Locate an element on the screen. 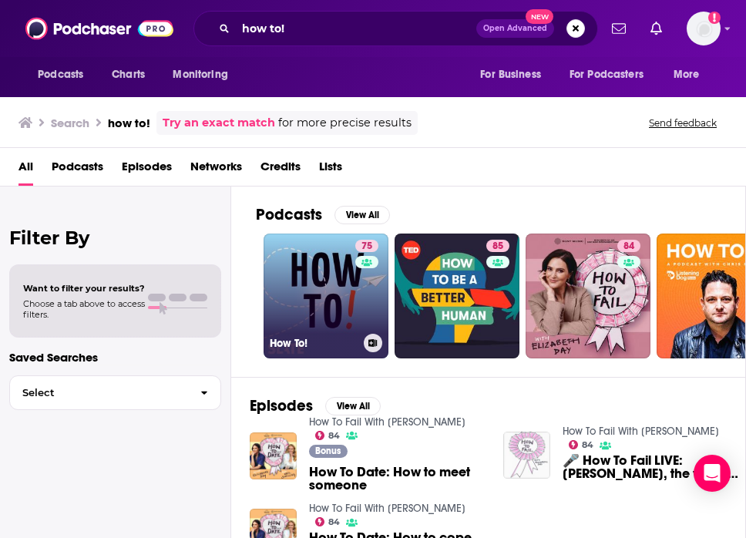 The image size is (746, 538). img: How To Date: How to meet someone is located at coordinates (273, 456).